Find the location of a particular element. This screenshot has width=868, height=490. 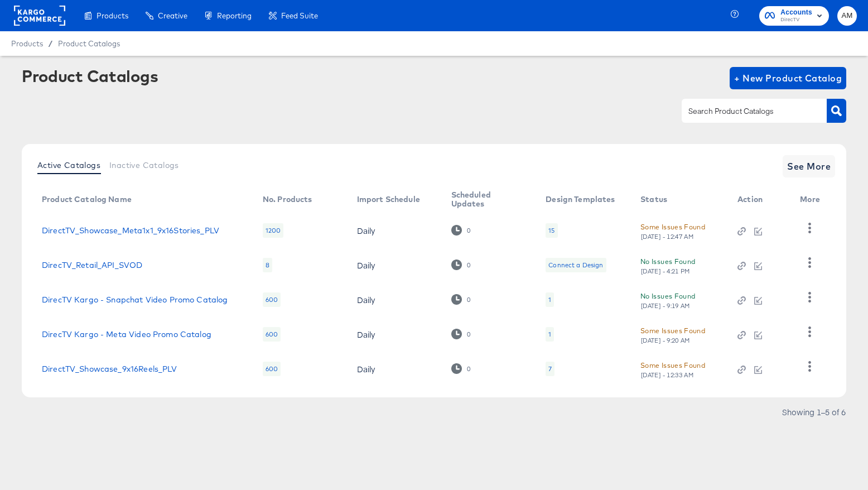

a: DirectTV_Showcase_9x16Reels_PLV is located at coordinates (109, 368).